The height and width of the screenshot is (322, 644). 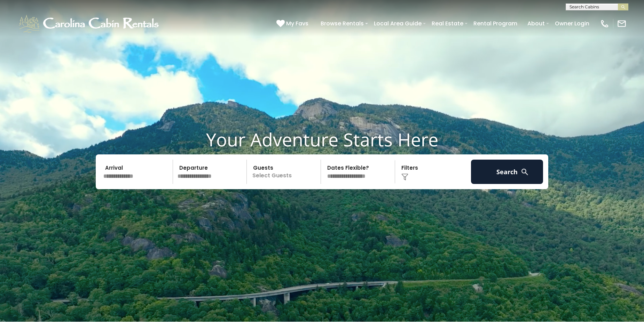 I want to click on a: Local Area Guide, so click(x=397, y=23).